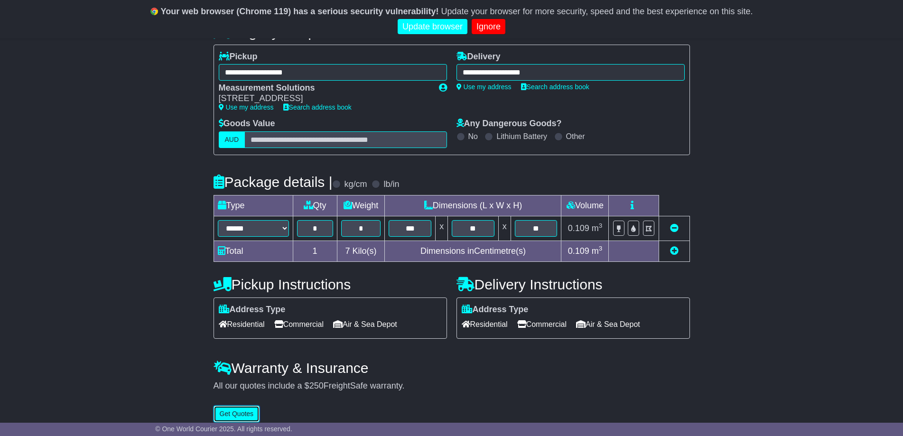  I want to click on td: Total, so click(253, 251).